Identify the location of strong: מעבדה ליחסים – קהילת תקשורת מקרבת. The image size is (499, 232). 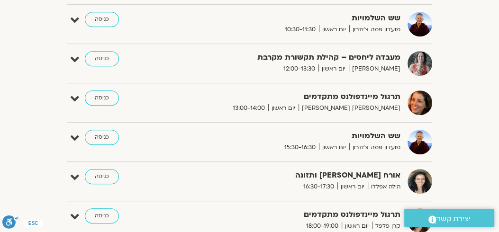
(299, 57).